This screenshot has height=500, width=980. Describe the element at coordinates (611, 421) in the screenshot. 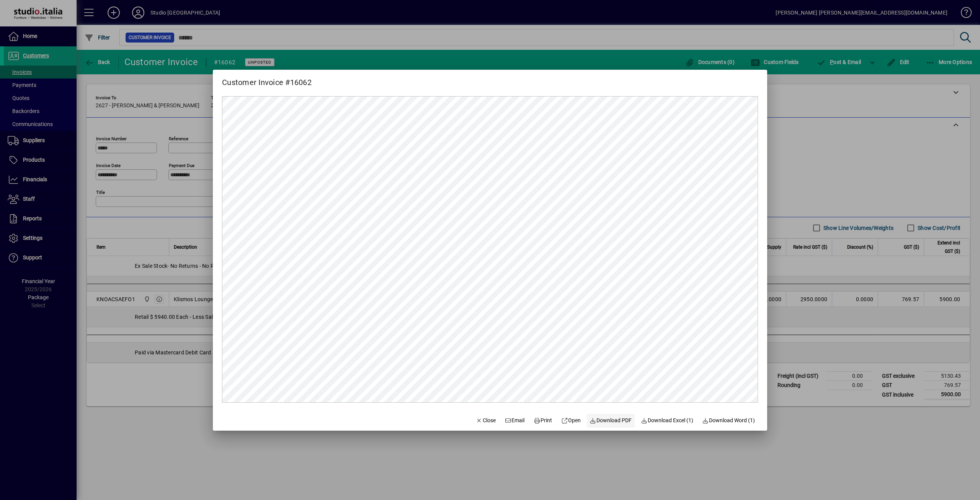

I see `a: Download PDF` at that location.